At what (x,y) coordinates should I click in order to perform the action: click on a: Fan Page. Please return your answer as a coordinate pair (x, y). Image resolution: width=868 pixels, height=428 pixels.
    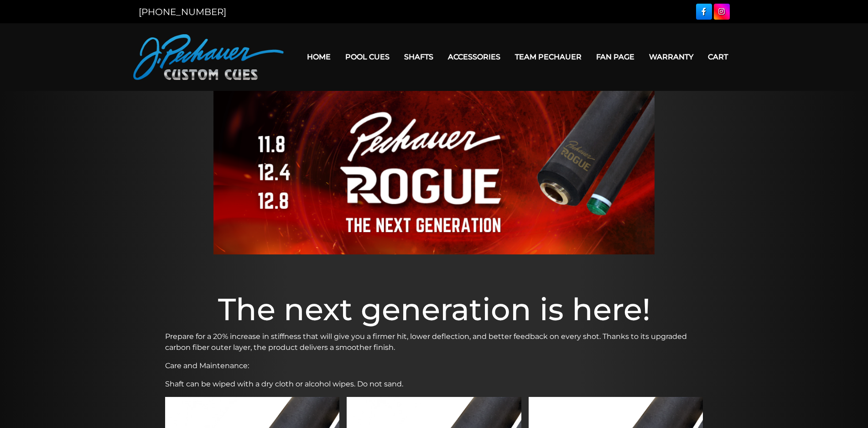
    Looking at the image, I should click on (615, 57).